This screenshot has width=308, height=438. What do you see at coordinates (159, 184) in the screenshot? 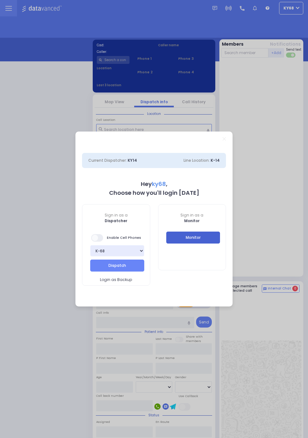
I see `span: ky68` at bounding box center [159, 184].